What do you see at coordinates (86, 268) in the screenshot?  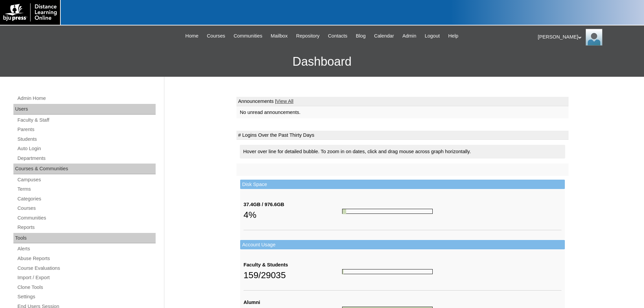 I see `a: Course Evaluations` at bounding box center [86, 268].